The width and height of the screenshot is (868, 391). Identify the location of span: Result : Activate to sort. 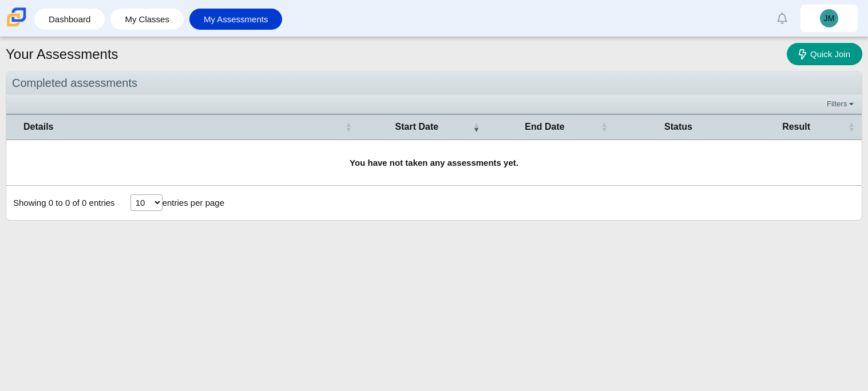
(852, 127).